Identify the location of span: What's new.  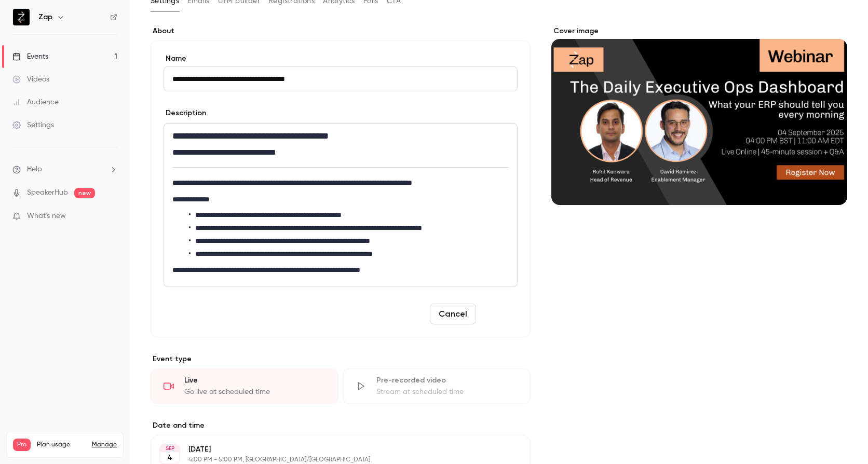
(46, 216).